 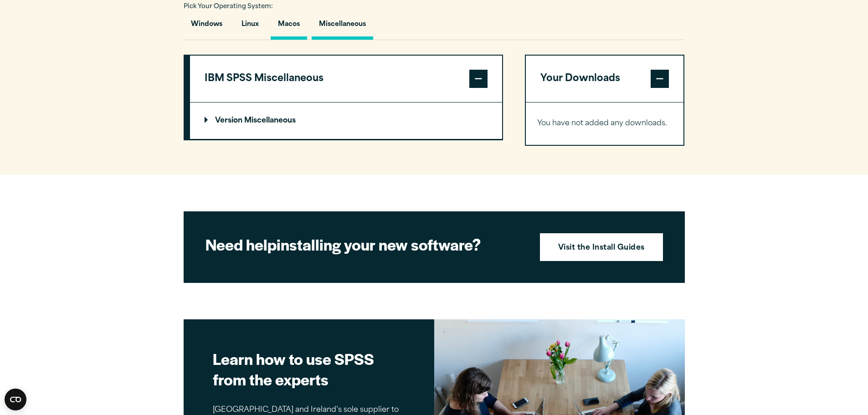 What do you see at coordinates (605, 124) in the screenshot?
I see `p: You have not added any downloads.` at bounding box center [605, 124].